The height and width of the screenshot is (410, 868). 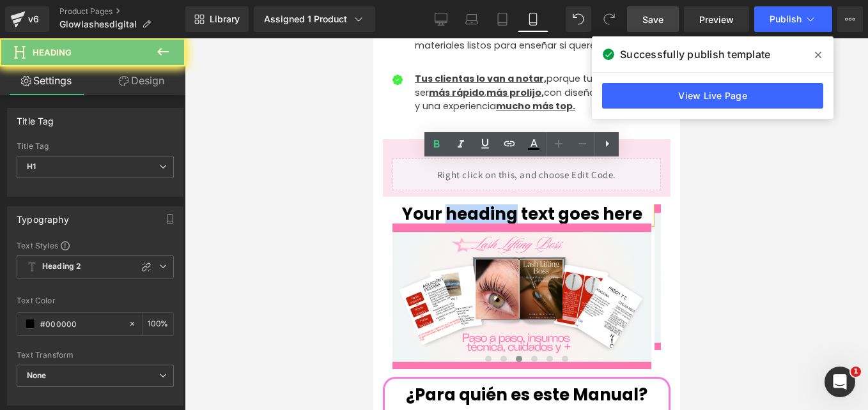 I want to click on h1: Your heading text goes here, so click(x=148, y=176).